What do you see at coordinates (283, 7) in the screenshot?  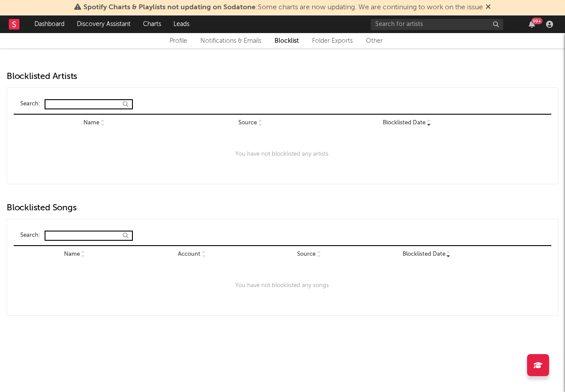 I see `span: : Some charts are now updating. We are continuing to work on the issue` at bounding box center [283, 7].